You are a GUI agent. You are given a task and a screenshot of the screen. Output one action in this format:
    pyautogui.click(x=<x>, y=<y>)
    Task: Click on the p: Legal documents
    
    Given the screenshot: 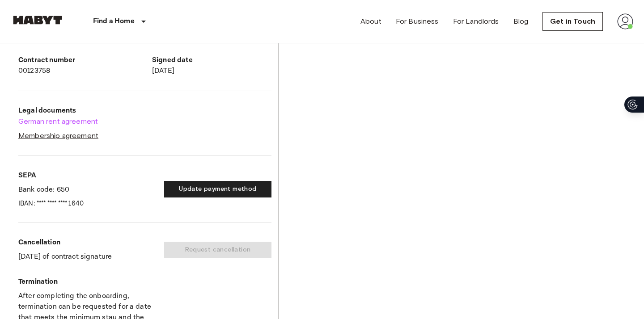 What is the action you would take?
    pyautogui.click(x=145, y=111)
    